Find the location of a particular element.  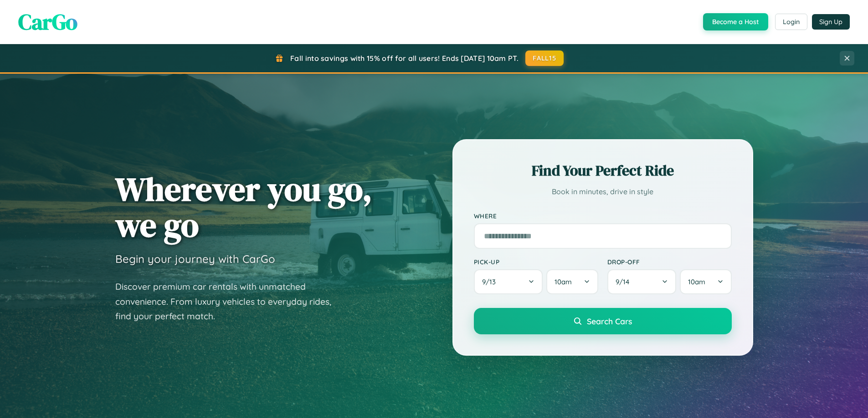

button: FALL15 is located at coordinates (544, 58).